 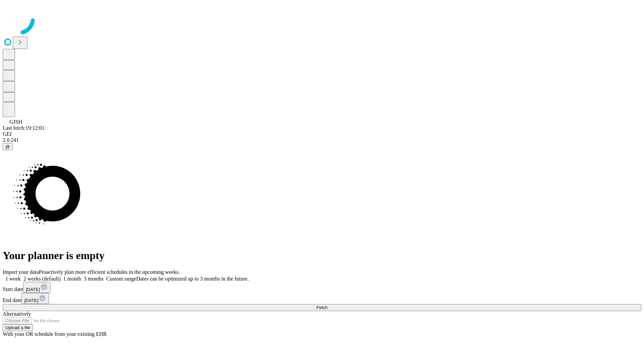 What do you see at coordinates (23, 128) in the screenshot?
I see `span: Last fetch: 19:12:01` at bounding box center [23, 128].